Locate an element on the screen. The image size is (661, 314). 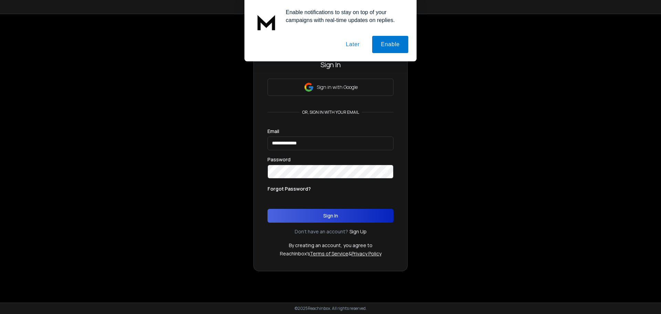
img: notification icon is located at coordinates (266, 22).